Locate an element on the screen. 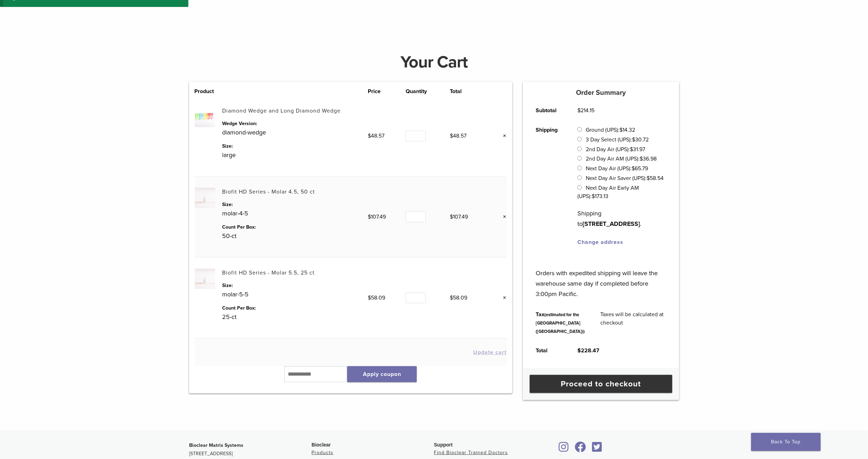 The image size is (868, 459). label: 3 Day Select (UPS): is located at coordinates (617, 140).